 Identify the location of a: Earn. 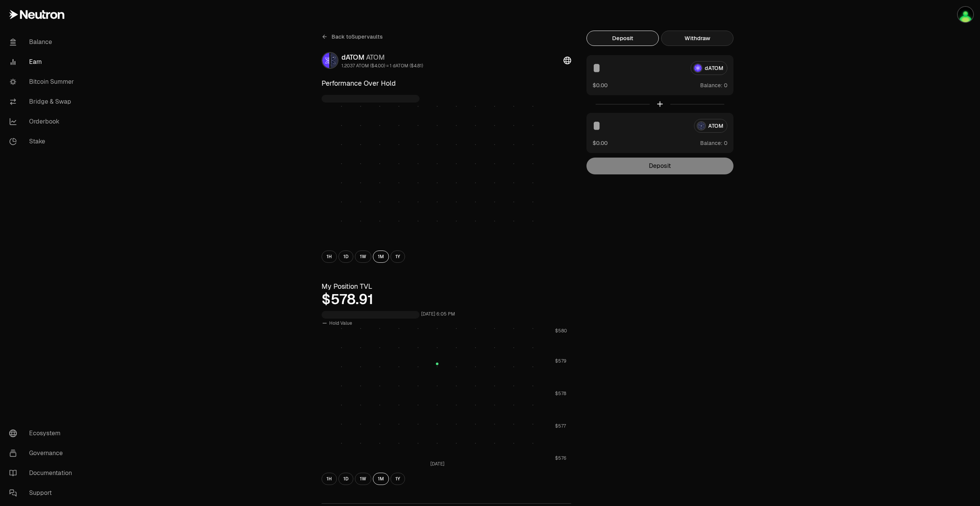
(43, 62).